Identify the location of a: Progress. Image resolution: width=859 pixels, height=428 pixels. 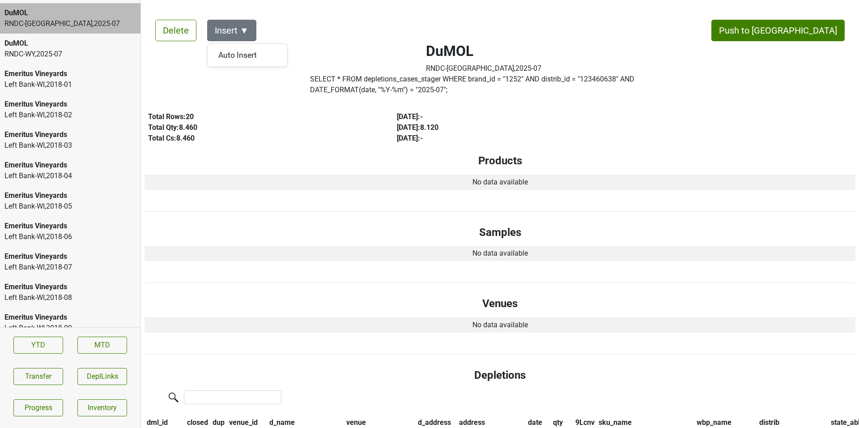
(38, 408).